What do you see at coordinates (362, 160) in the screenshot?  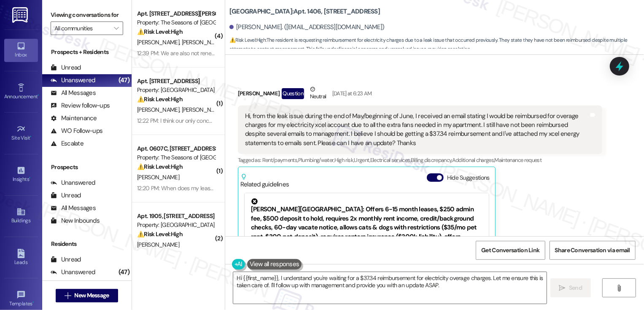 I see `span: Urgent ,` at bounding box center [362, 160].